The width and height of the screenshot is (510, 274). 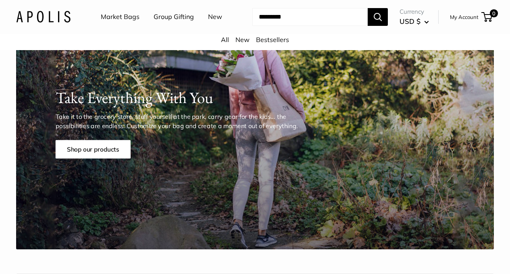 What do you see at coordinates (273, 40) in the screenshot?
I see `a: Bestsellers` at bounding box center [273, 40].